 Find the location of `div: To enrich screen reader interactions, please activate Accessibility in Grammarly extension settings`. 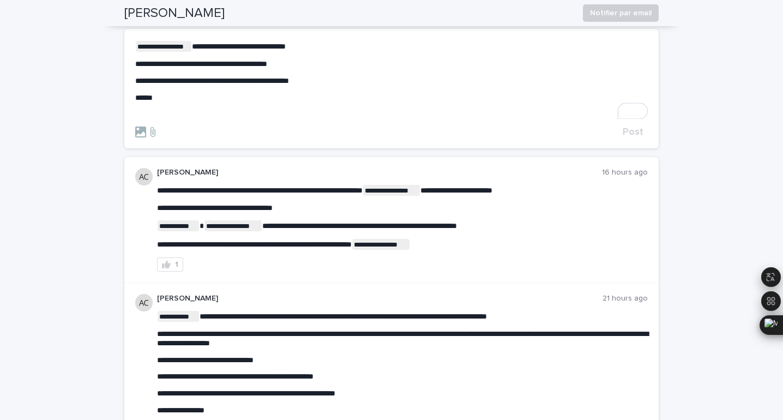

div: To enrich screen reader interactions, please activate Accessibility in Grammarly extension settings is located at coordinates (392, 80).